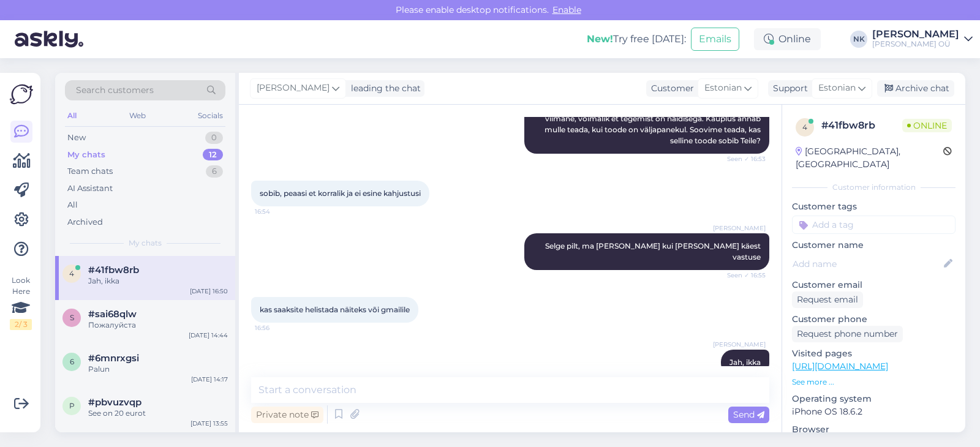  Describe the element at coordinates (873, 412) in the screenshot. I see `p: iPhone OS 18.6.2` at that location.